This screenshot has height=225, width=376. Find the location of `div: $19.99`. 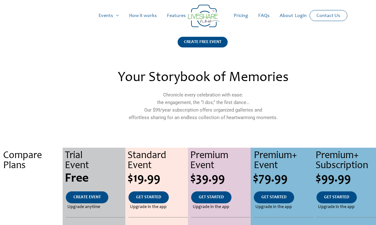

div: $19.99 is located at coordinates (158, 179).